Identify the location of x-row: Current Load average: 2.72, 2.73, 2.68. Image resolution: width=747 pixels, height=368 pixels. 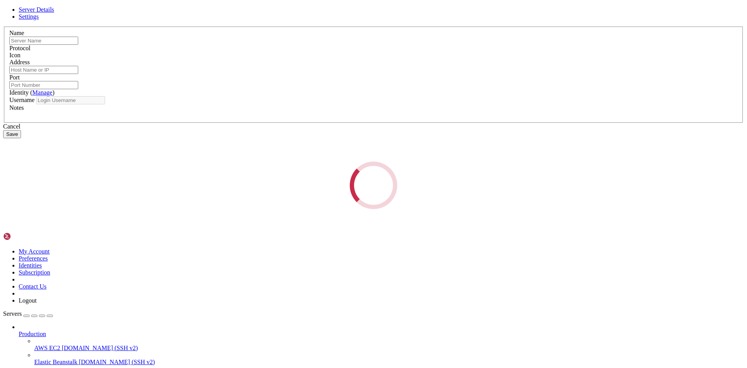
(325, 258).